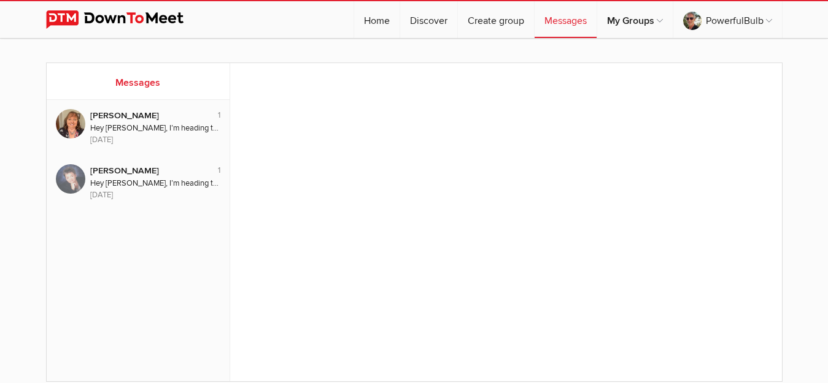 This screenshot has height=383, width=828. I want to click on h2: Messages, so click(138, 83).